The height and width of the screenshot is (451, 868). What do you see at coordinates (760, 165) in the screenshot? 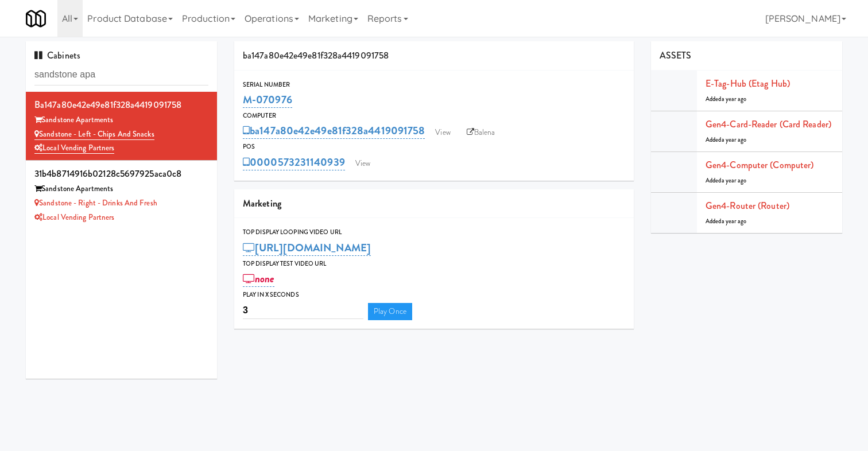
I see `a: Gen4-computer (Computer)` at bounding box center [760, 165].